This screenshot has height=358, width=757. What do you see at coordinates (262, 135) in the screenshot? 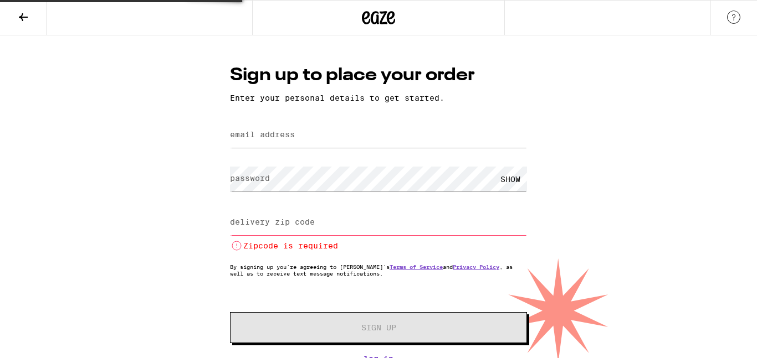
I see `label: email address` at bounding box center [262, 135].